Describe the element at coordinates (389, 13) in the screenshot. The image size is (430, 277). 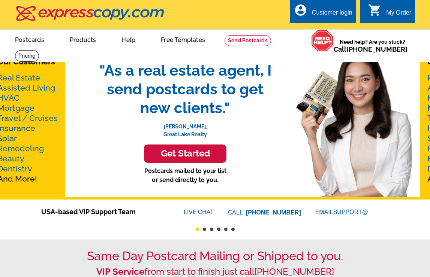
I see `a: shopping_cart My Order` at that location.